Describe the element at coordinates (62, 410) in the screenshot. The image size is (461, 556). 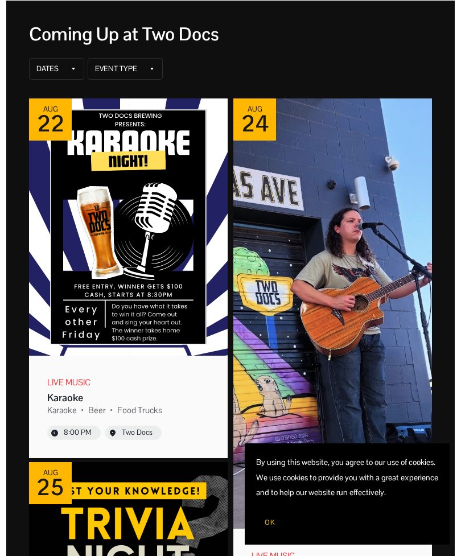
I see `div: Karaoke` at that location.